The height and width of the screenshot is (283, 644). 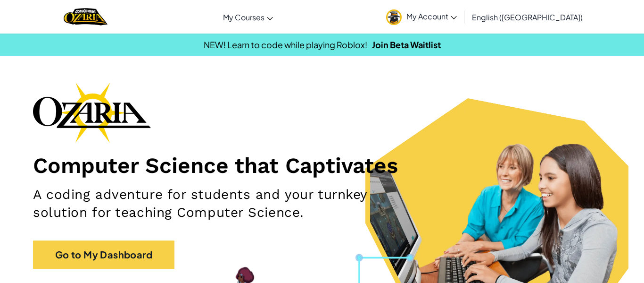 I want to click on span: My Account, so click(x=431, y=16).